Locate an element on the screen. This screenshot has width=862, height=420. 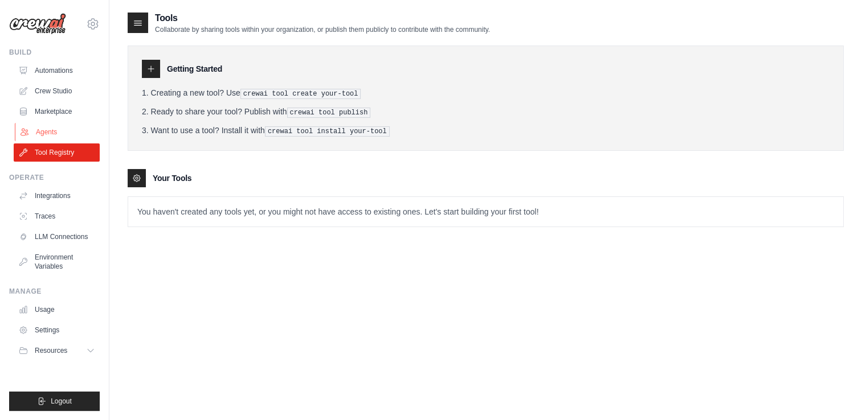
div: Build is located at coordinates (54, 52).